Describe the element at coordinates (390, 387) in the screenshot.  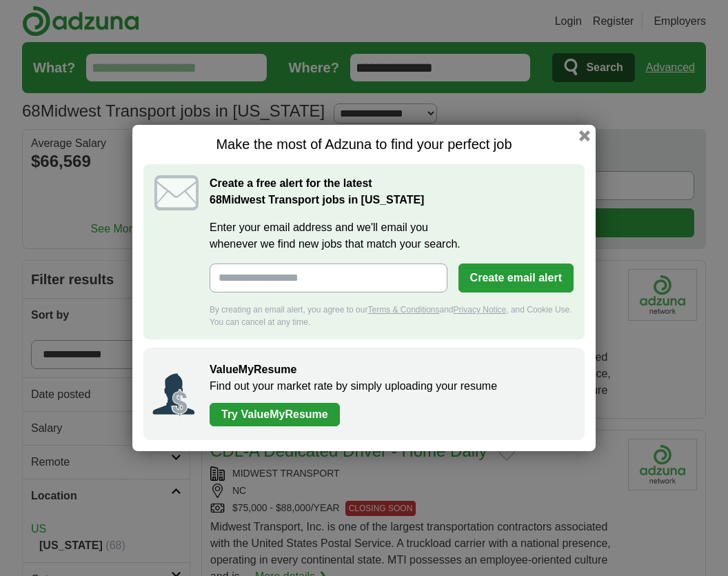
I see `p: Find out your market rate by simply uploading your resume` at that location.